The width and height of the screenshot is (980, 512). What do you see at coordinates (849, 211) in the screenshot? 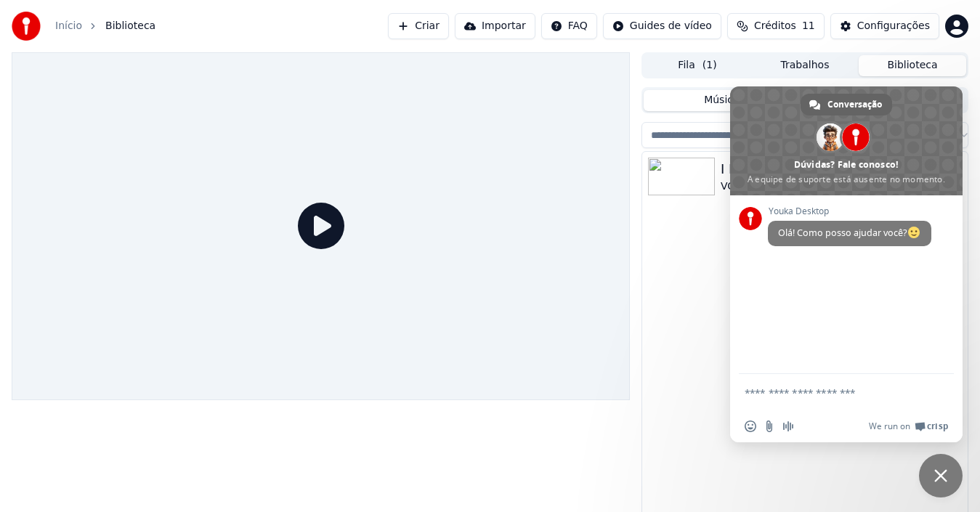
I see `span: Youka Desktop` at bounding box center [849, 211].